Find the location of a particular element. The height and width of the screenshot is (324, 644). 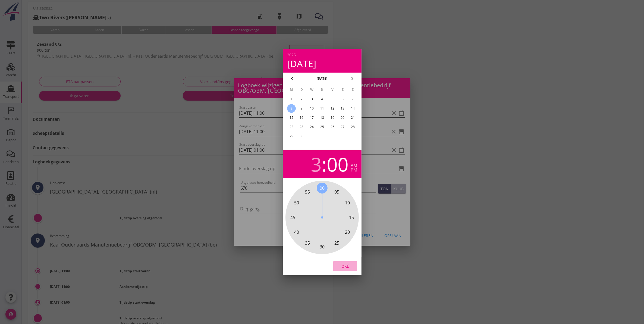

div: 1 is located at coordinates (291, 99).